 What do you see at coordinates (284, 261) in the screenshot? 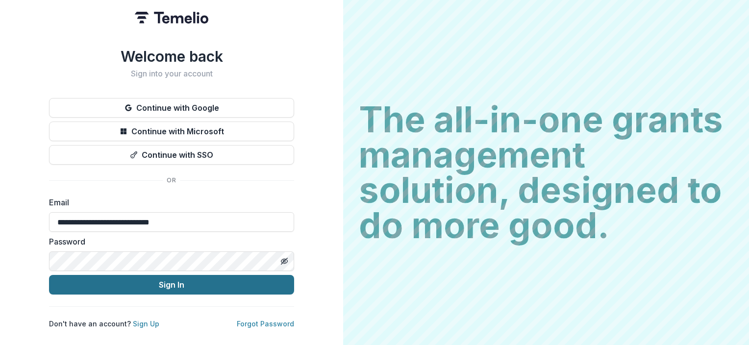
I see `button: Toggle password visibility` at bounding box center [284, 261].